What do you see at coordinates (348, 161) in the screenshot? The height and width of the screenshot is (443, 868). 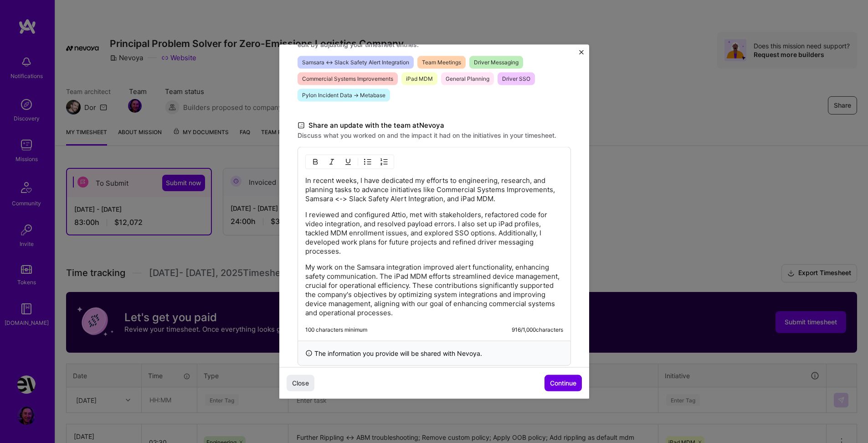 I see `img: Underline` at bounding box center [348, 161].